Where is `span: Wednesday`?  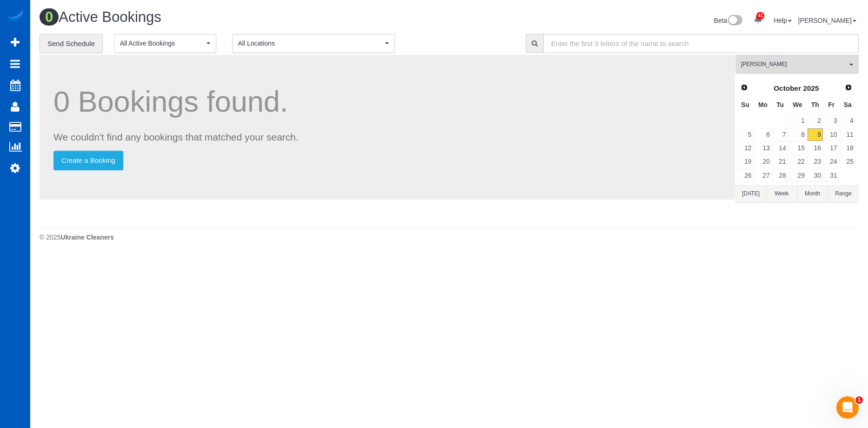
span: Wednesday is located at coordinates (798, 104).